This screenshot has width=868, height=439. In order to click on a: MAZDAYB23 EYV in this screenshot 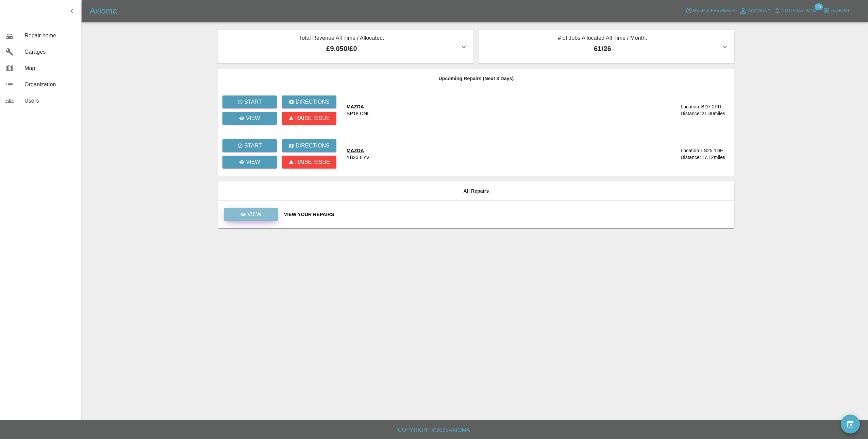, I will do `click(496, 154)`.